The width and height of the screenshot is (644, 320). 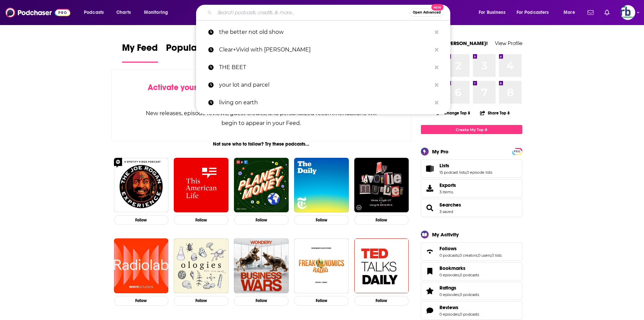 What do you see at coordinates (453, 172) in the screenshot?
I see `a: 15 podcast lists` at bounding box center [453, 172].